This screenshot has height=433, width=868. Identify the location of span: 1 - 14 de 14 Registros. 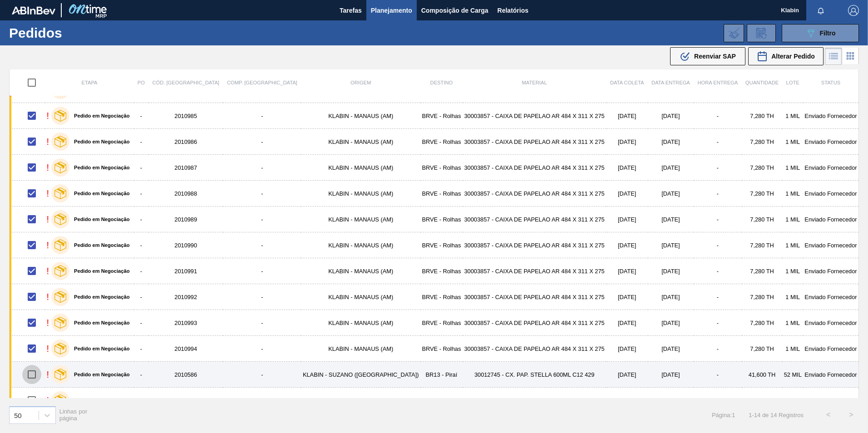
(776, 415).